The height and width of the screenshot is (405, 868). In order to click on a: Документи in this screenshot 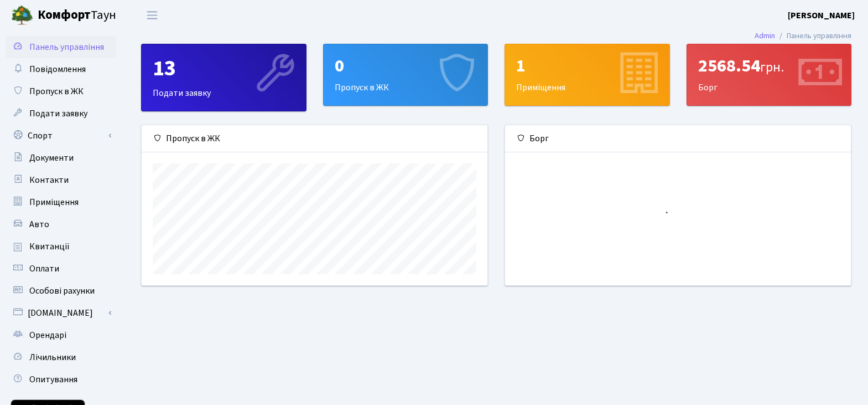, I will do `click(61, 158)`.